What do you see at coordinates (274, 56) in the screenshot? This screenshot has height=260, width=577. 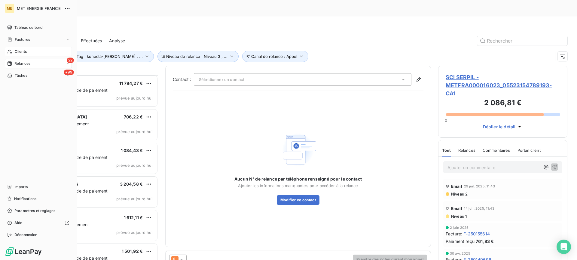 I see `span: Canal de relance : Appel` at bounding box center [274, 56].